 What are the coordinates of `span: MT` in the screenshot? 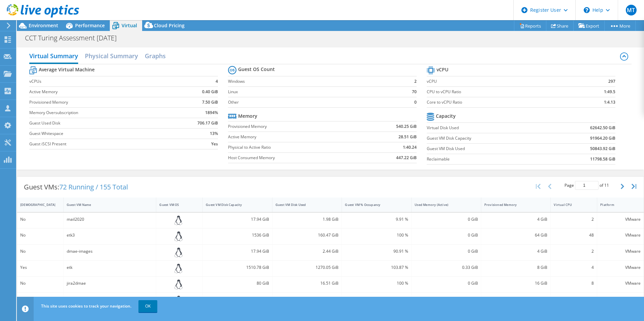 It's located at (631, 10).